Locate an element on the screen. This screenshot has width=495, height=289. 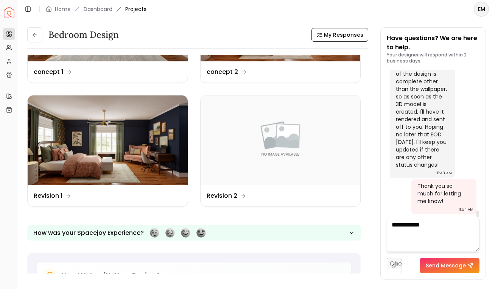
button: EM is located at coordinates (482, 9).